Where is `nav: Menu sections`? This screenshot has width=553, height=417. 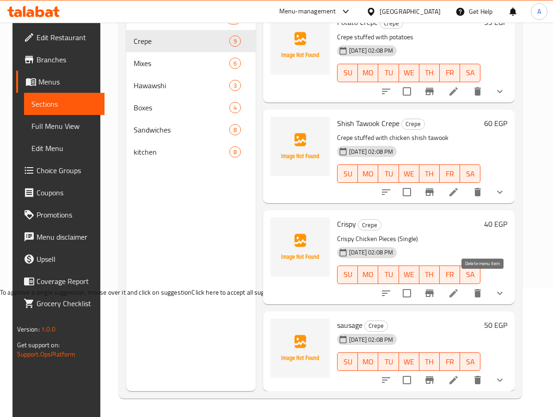
nav: Menu sections is located at coordinates (191, 85).